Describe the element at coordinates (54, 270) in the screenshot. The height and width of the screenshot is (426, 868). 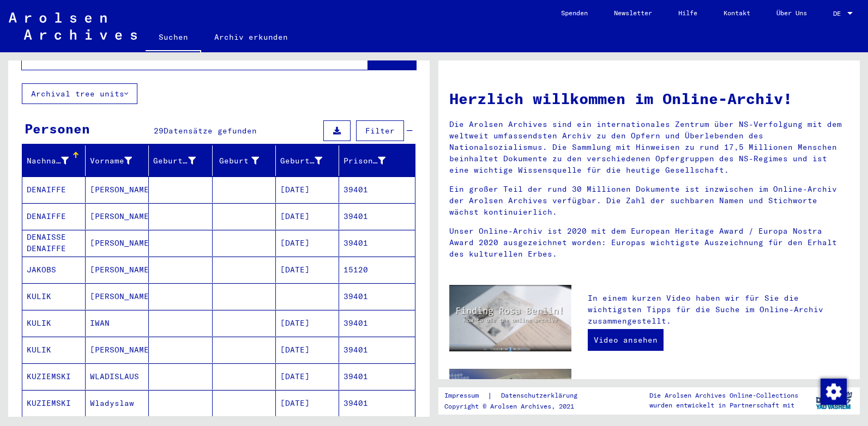
I see `mat-cell: JAKOBS` at that location.